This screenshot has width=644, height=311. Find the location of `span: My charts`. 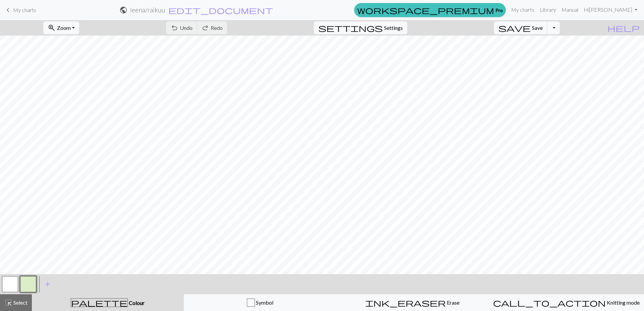

span: My charts is located at coordinates (24, 10).